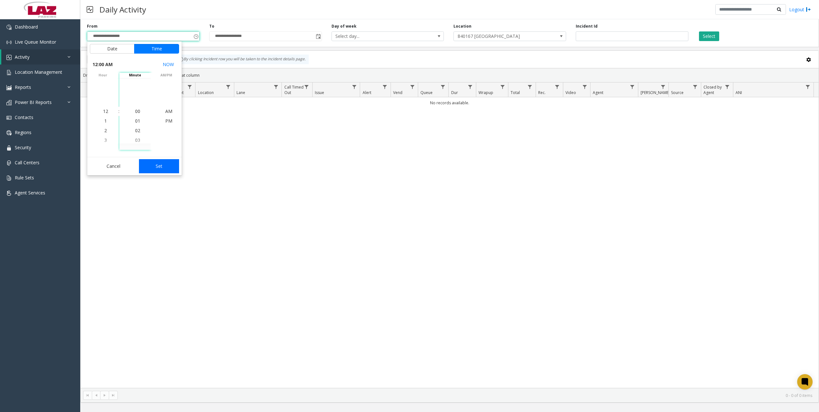 Image resolution: width=819 pixels, height=412 pixels. I want to click on span: minute, so click(135, 75).